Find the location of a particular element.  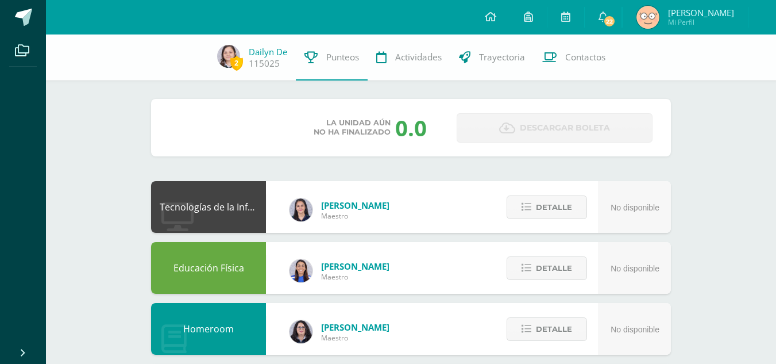

a: Punteos is located at coordinates (332, 57).